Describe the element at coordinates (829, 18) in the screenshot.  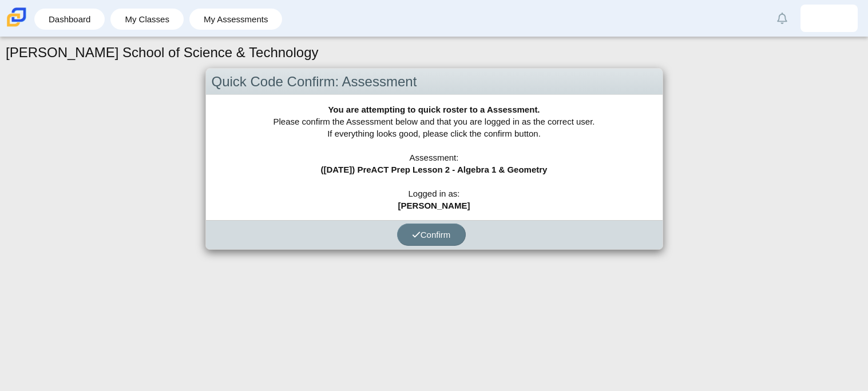
I see `a: guadalupe.solisflo.KQKtoX` at that location.